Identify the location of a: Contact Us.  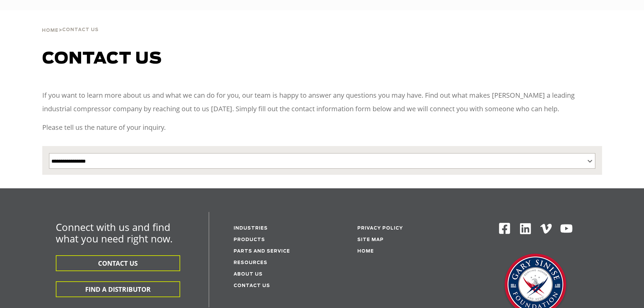
(252, 286).